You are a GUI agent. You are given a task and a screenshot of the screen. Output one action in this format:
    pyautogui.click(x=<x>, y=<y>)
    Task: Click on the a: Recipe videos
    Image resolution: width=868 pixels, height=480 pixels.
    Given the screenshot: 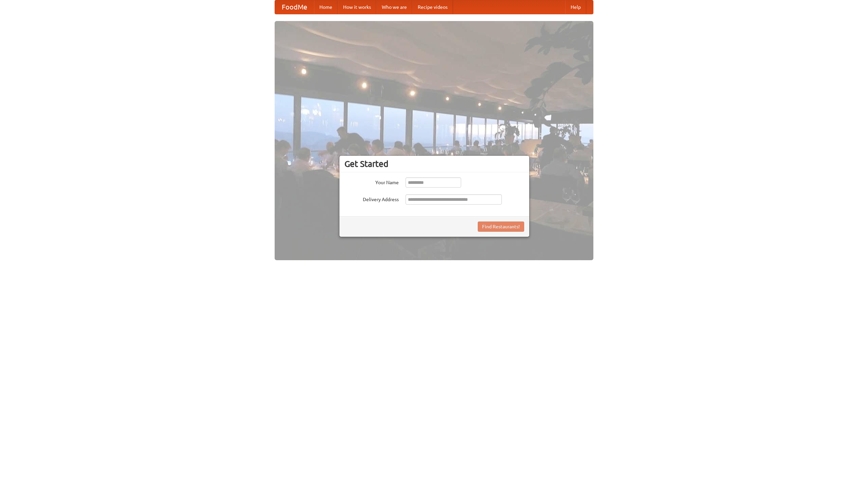 What is the action you would take?
    pyautogui.click(x=432, y=7)
    